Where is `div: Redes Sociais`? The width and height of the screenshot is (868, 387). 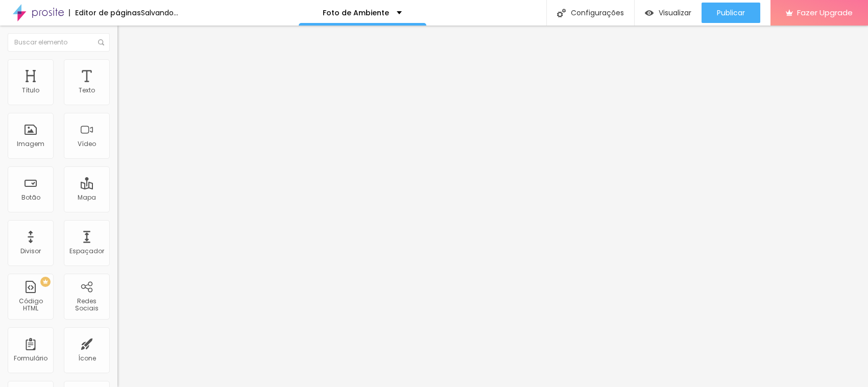
div: Redes Sociais is located at coordinates (86, 305).